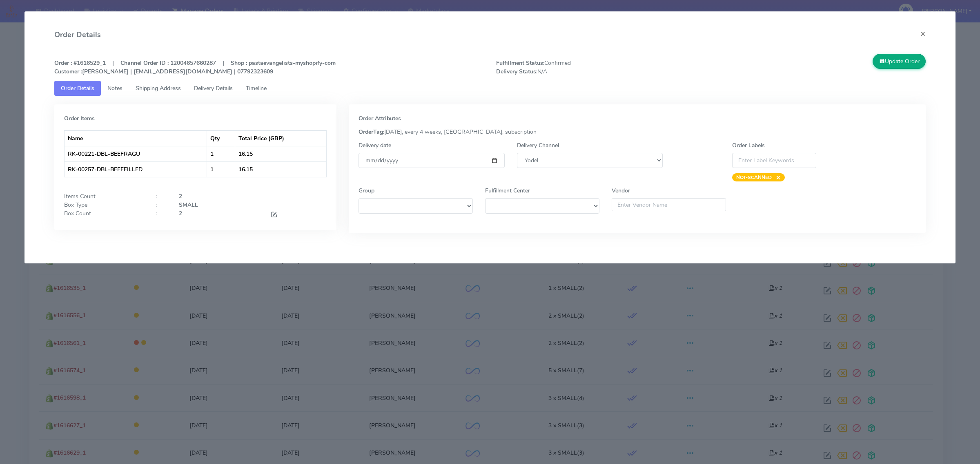  I want to click on strong: Order Items, so click(79, 119).